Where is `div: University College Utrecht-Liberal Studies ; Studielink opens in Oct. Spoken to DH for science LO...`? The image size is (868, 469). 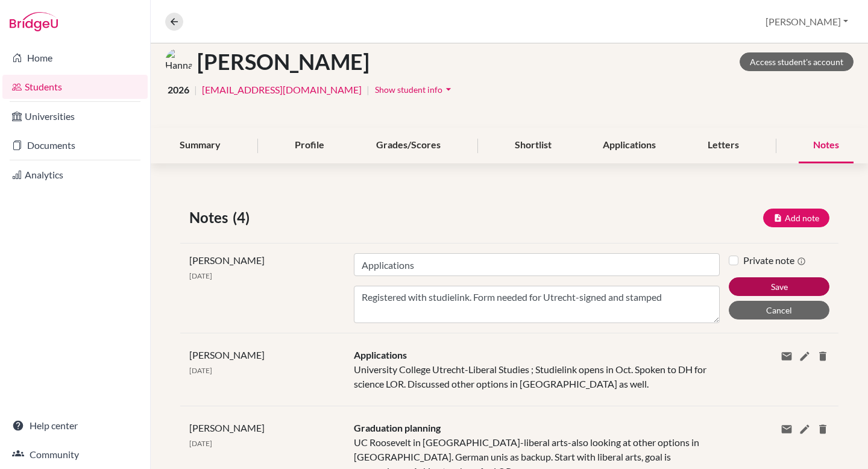 div: University College Utrecht-Liberal Studies ; Studielink opens in Oct. Spoken to DH for science LO... is located at coordinates (537, 369).